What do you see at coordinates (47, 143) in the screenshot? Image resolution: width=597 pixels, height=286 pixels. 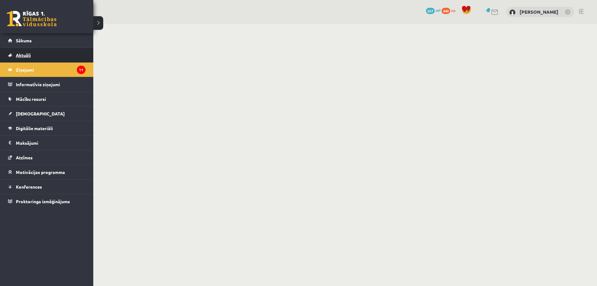 I see `a: Maksājumi` at bounding box center [47, 143].